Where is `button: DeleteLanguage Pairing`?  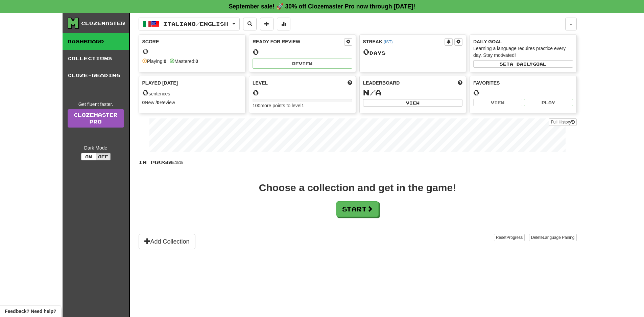
button: DeleteLanguage Pairing is located at coordinates (552, 238).